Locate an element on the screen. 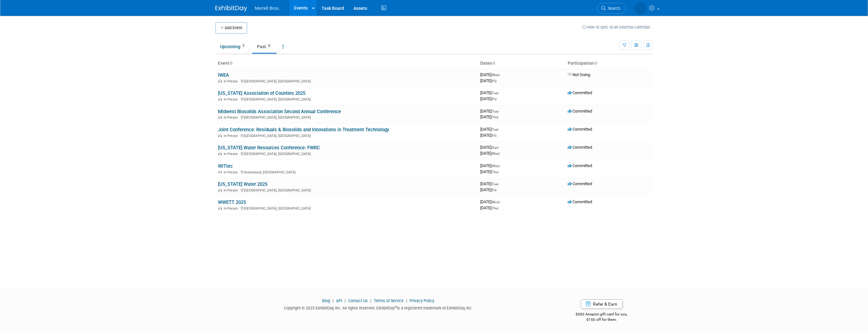 This screenshot has width=868, height=331. th: Participation is located at coordinates (609, 63).